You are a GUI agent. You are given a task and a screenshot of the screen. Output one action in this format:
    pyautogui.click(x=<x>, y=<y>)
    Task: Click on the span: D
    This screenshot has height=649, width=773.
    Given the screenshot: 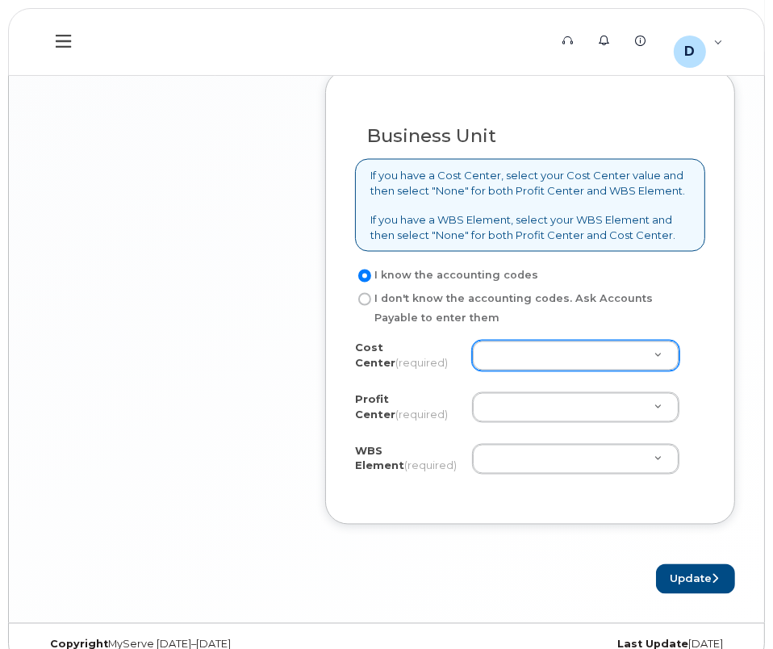 What is the action you would take?
    pyautogui.click(x=690, y=52)
    